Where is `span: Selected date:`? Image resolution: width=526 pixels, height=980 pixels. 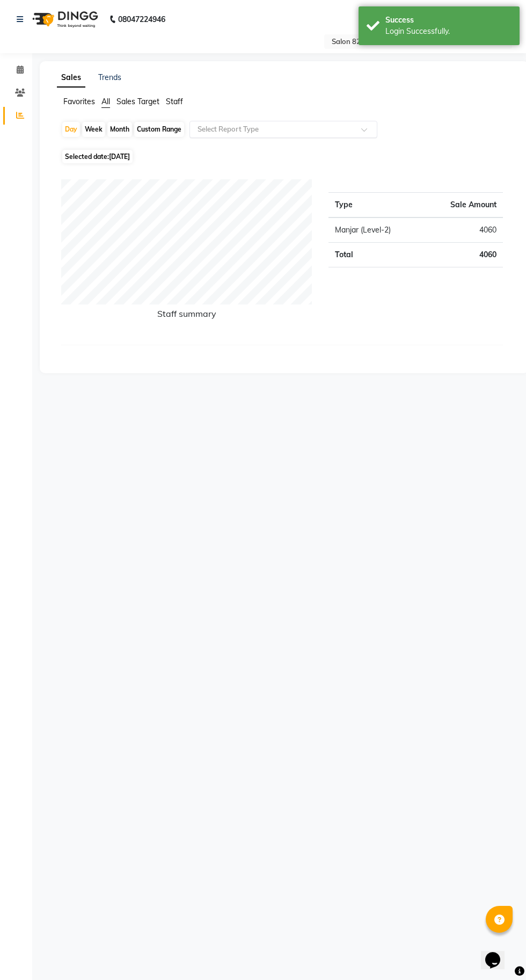 span: Selected date: is located at coordinates (97, 156).